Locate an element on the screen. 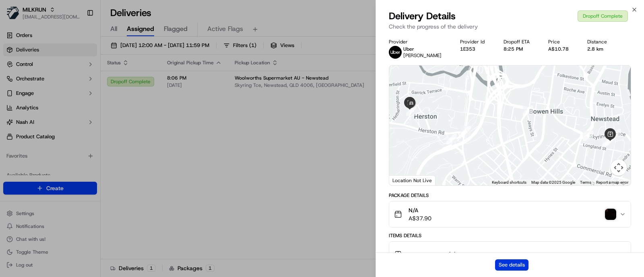 This screenshot has height=277, width=644. div: Price is located at coordinates (561, 42).